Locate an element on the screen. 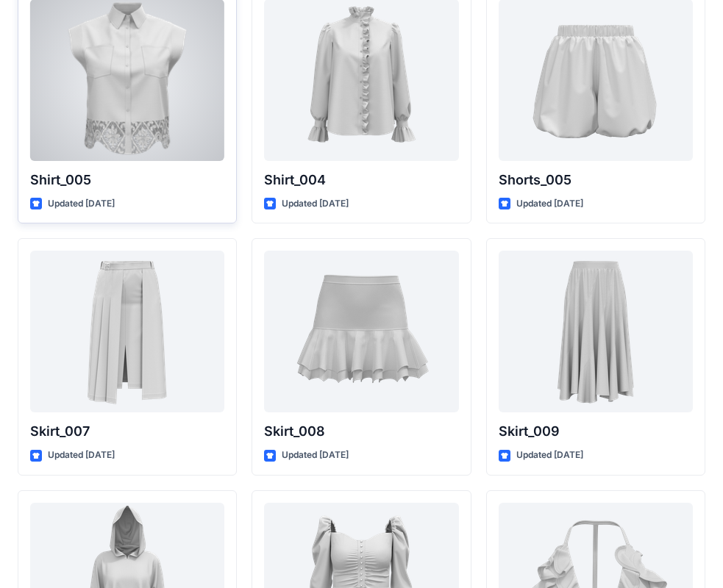 The width and height of the screenshot is (723, 588). p: Shirt_004 is located at coordinates (361, 180).